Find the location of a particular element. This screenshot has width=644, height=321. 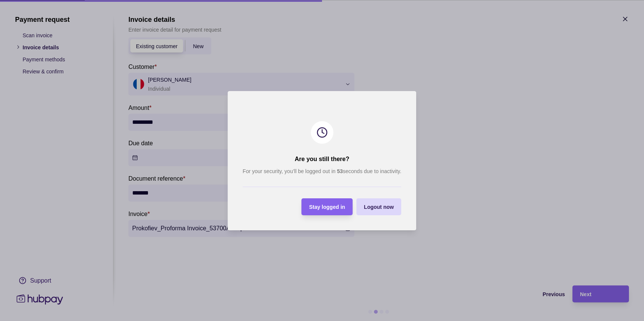

button: Stay logged in is located at coordinates (327, 207).